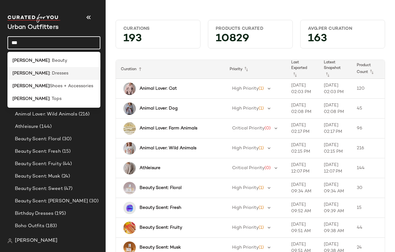  I want to click on td: 120, so click(368, 89).